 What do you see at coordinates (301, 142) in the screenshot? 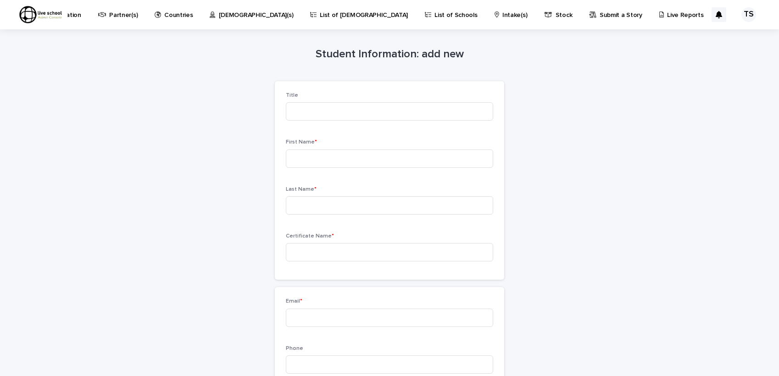
I see `span: First Name` at bounding box center [301, 142].